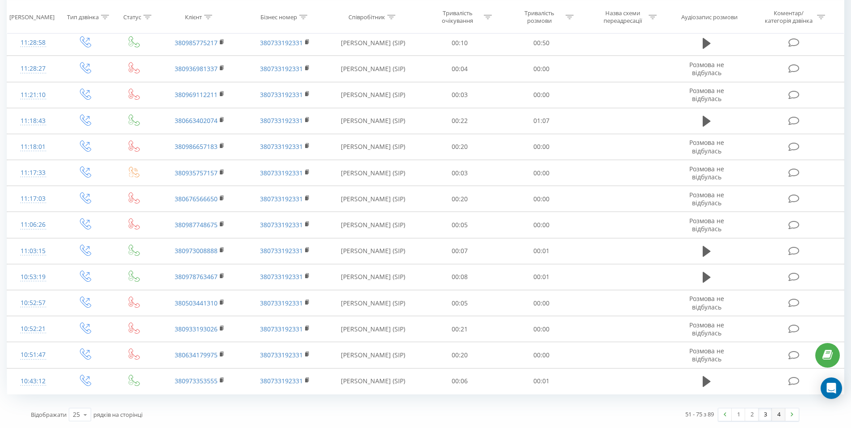 The width and height of the screenshot is (851, 428). I want to click on a: 380978763467, so click(196, 276).